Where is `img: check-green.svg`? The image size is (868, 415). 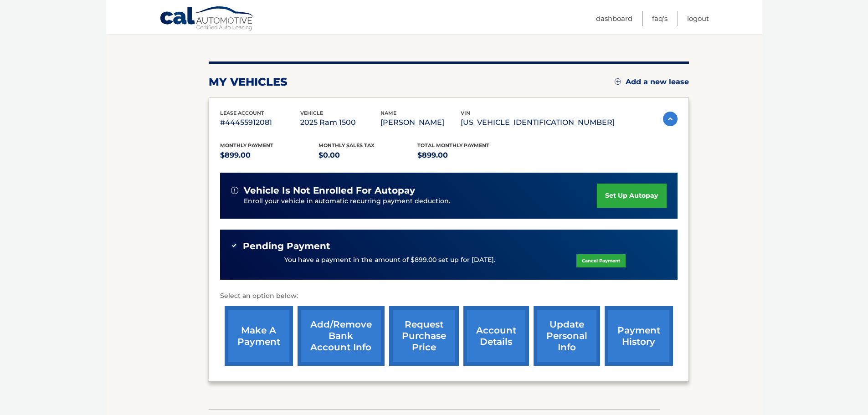 img: check-green.svg is located at coordinates (234, 245).